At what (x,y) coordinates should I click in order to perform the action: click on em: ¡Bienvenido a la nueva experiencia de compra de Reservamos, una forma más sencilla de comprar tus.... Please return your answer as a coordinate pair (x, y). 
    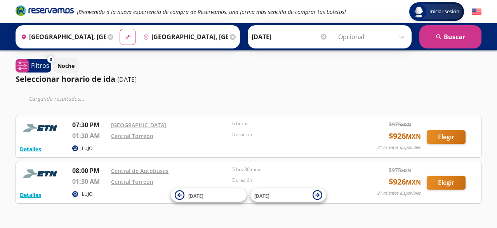
    Looking at the image, I should click on (211, 12).